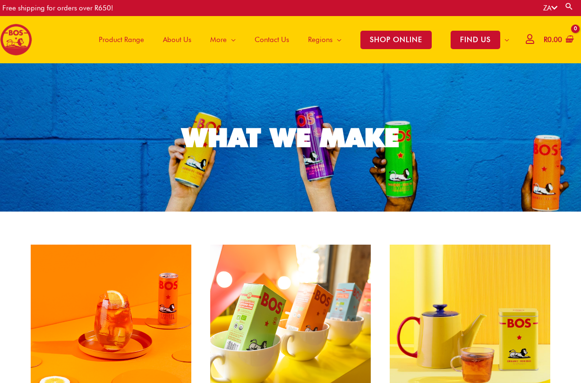  Describe the element at coordinates (545, 40) in the screenshot. I see `span: R` at that location.